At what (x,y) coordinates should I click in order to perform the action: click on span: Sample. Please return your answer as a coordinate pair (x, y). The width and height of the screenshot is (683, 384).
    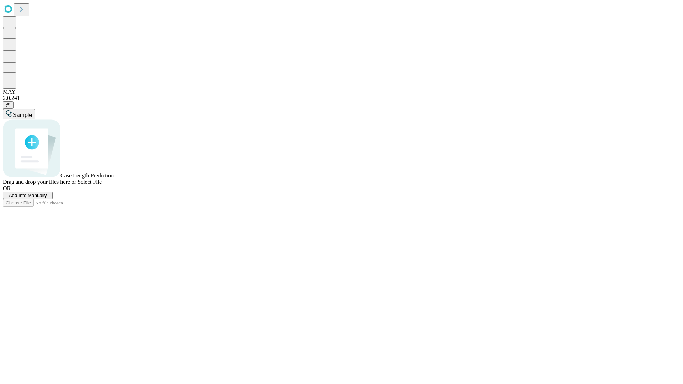
    Looking at the image, I should click on (22, 115).